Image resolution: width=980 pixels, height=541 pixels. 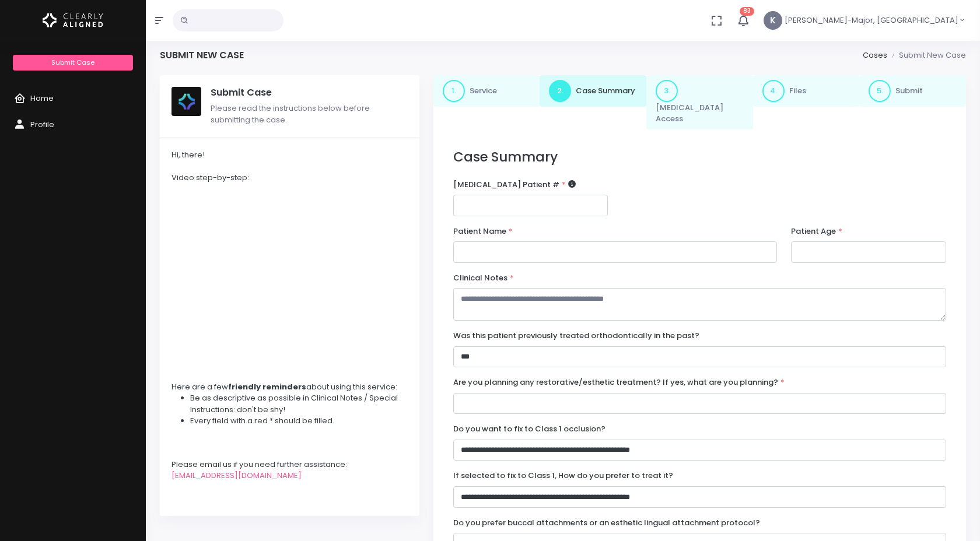 What do you see at coordinates (774, 91) in the screenshot?
I see `span: 4.` at bounding box center [774, 91].